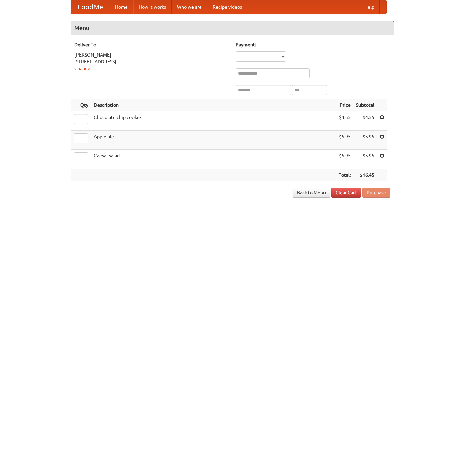 The image size is (457, 476). Describe the element at coordinates (152, 7) in the screenshot. I see `a: How it works` at that location.